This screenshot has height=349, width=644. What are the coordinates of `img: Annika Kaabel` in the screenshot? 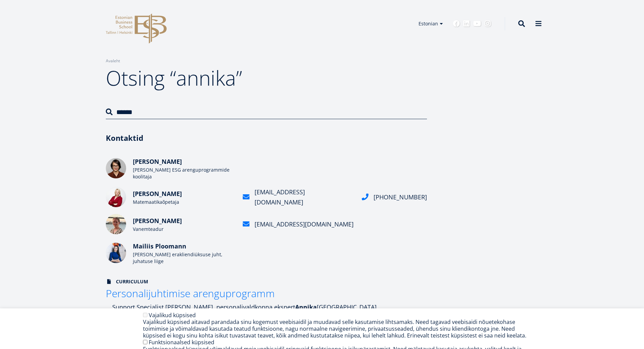 It's located at (116, 224).